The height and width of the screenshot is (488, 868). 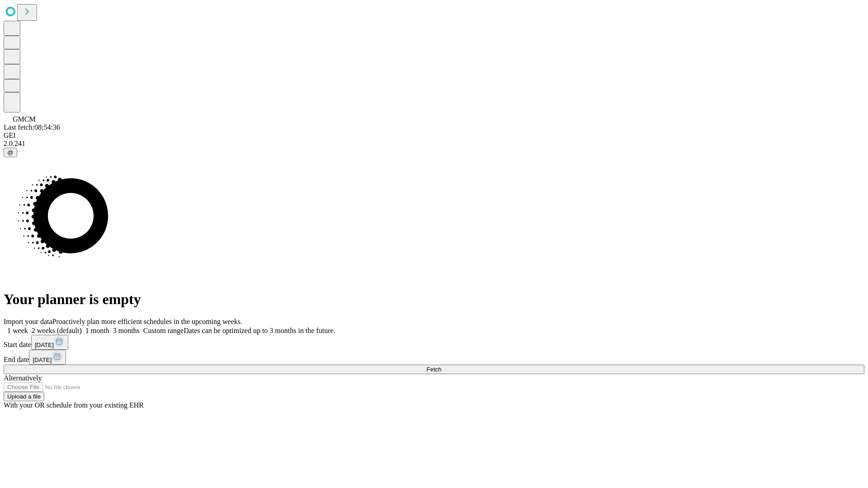 I want to click on div: End date, so click(x=434, y=357).